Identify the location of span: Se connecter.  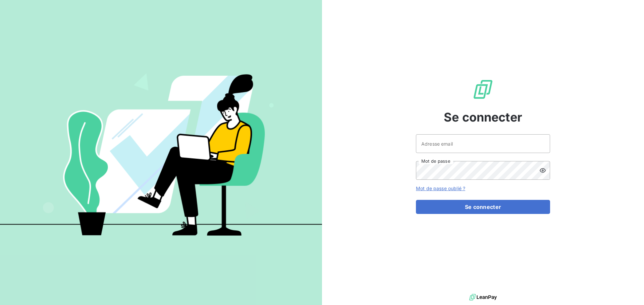
(483, 117).